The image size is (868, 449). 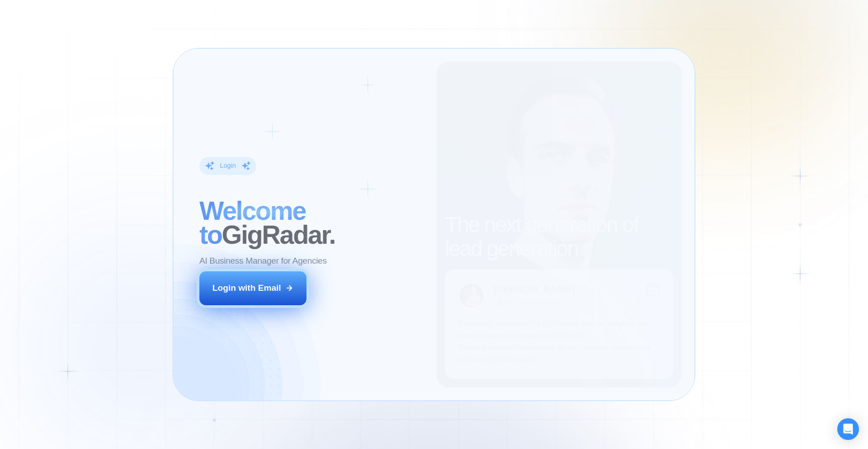 I want to click on h2: The next generation of lead generation., so click(x=559, y=237).